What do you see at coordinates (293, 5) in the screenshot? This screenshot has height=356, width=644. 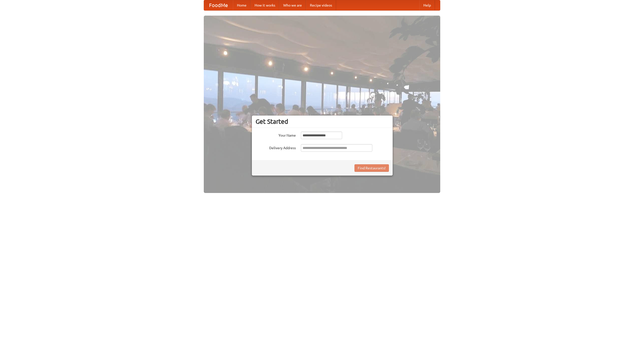 I see `a: Who we are` at bounding box center [293, 5].